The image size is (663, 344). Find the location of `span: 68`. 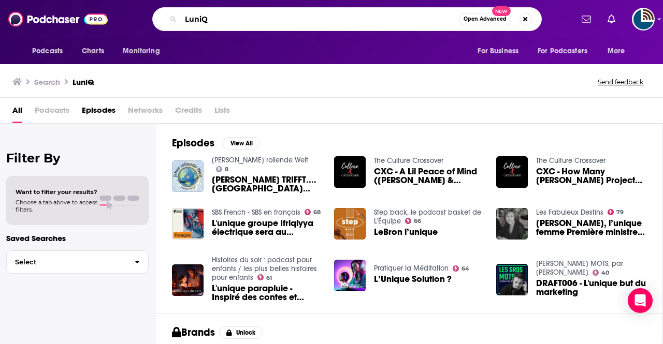

span: 68 is located at coordinates (317, 212).